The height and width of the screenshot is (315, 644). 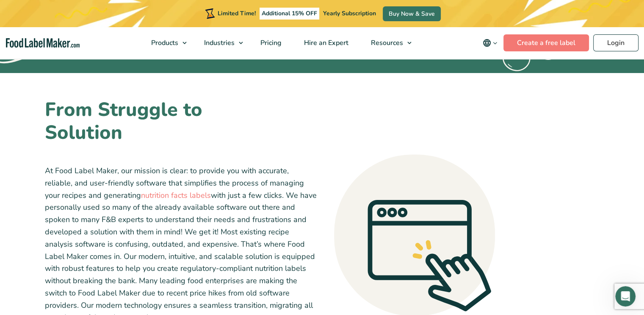 What do you see at coordinates (84, 49) in the screenshot?
I see `div: To get started, simply submit your recipes with ingredients, quantities, net weight, and number o...` at bounding box center [84, 49].